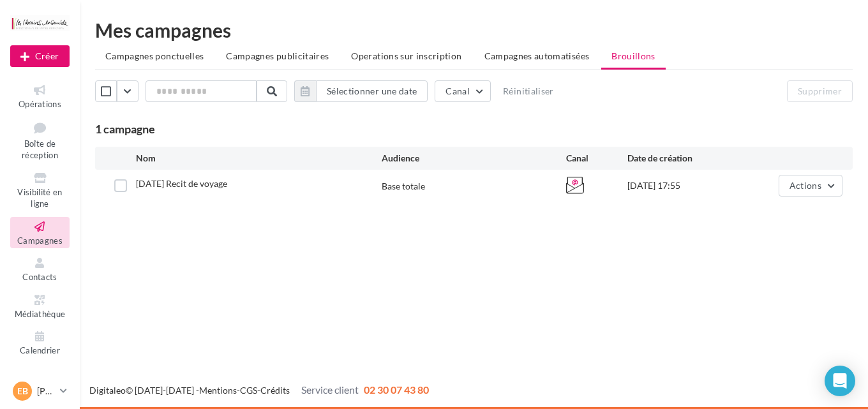 The image size is (868, 409). What do you see at coordinates (40, 342) in the screenshot?
I see `a: Calendrier` at bounding box center [40, 342].